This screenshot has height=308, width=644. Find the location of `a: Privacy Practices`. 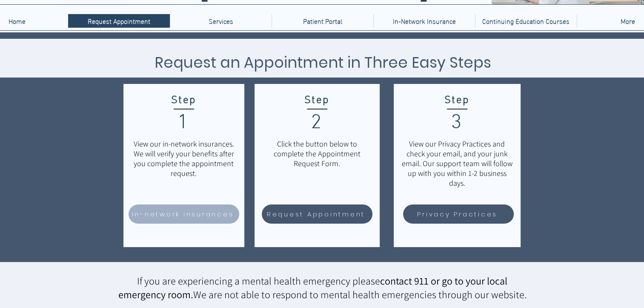

a: Privacy Practices is located at coordinates (458, 214).